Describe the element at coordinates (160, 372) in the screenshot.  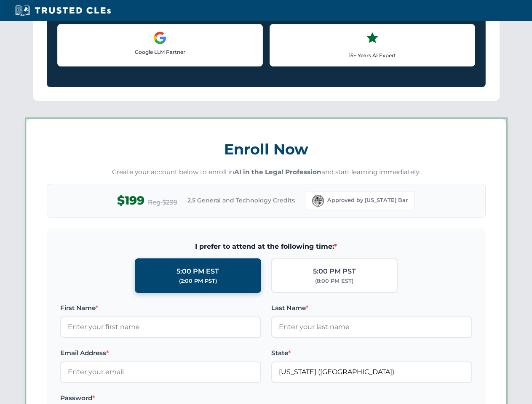
I see `input: Enter your email` at that location.